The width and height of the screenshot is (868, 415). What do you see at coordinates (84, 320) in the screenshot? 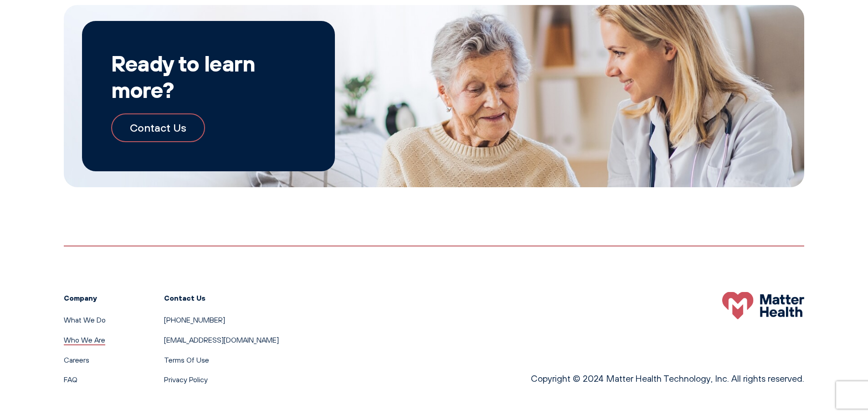
I see `a: What We Do` at bounding box center [84, 320].